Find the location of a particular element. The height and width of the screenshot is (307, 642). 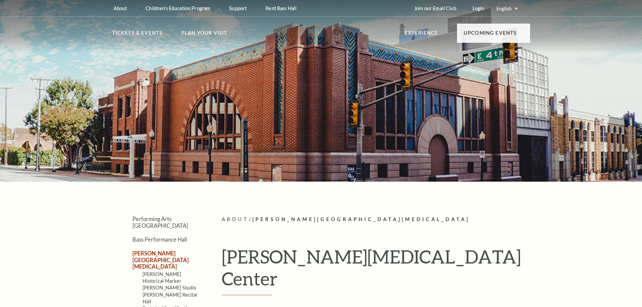

p: Rent Bass Hall is located at coordinates (281, 8).